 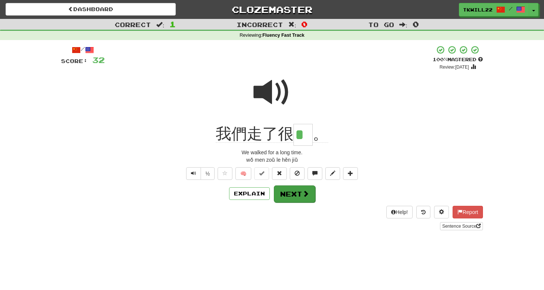 What do you see at coordinates (133, 24) in the screenshot?
I see `span: Correct` at bounding box center [133, 24].